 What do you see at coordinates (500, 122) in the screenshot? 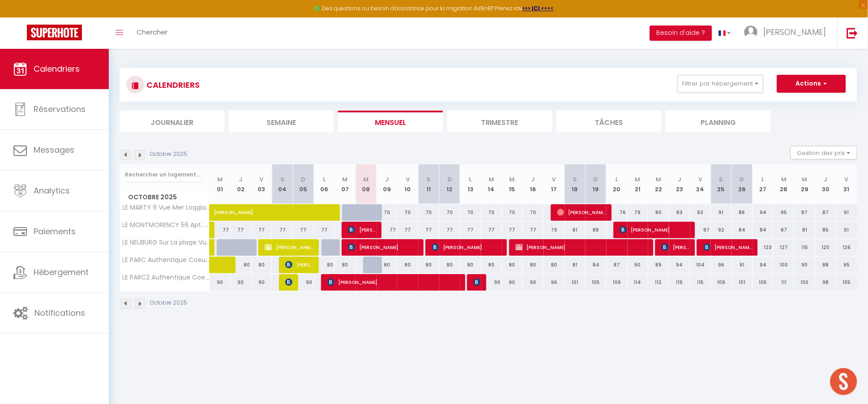
I see `li: Trimestre` at bounding box center [500, 122].